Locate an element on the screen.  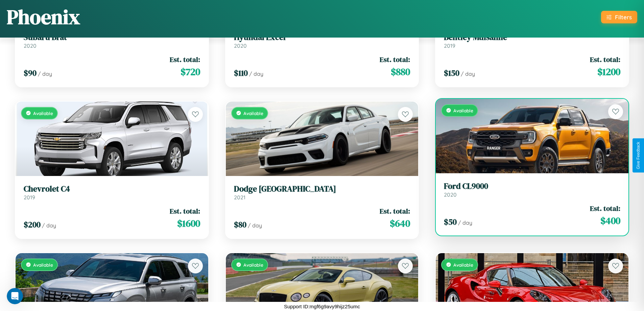
span: $ 110 is located at coordinates (241, 73).